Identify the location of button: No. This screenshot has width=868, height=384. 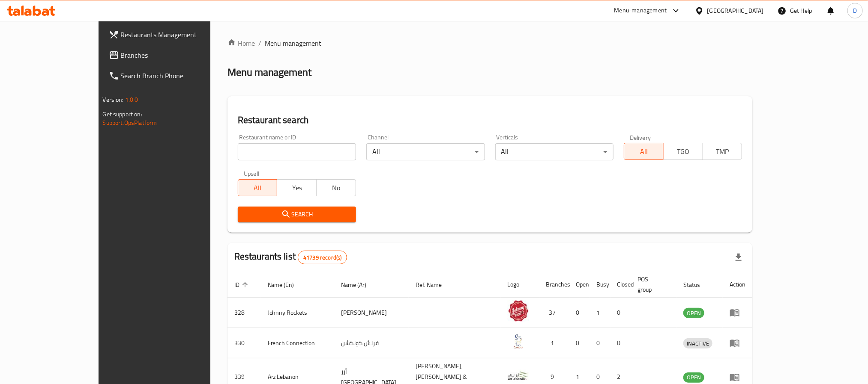
(336, 188).